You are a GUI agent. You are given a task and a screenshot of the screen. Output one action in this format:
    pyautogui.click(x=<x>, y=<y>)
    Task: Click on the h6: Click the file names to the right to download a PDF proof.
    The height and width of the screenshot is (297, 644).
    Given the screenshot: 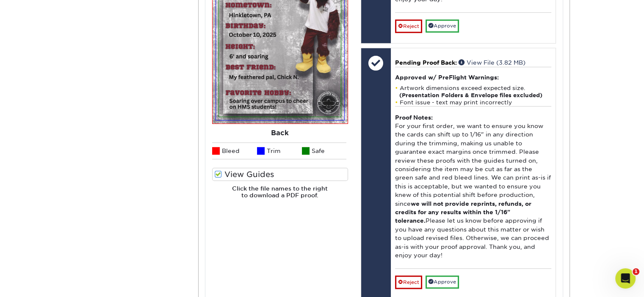 What is the action you would take?
    pyautogui.click(x=280, y=195)
    